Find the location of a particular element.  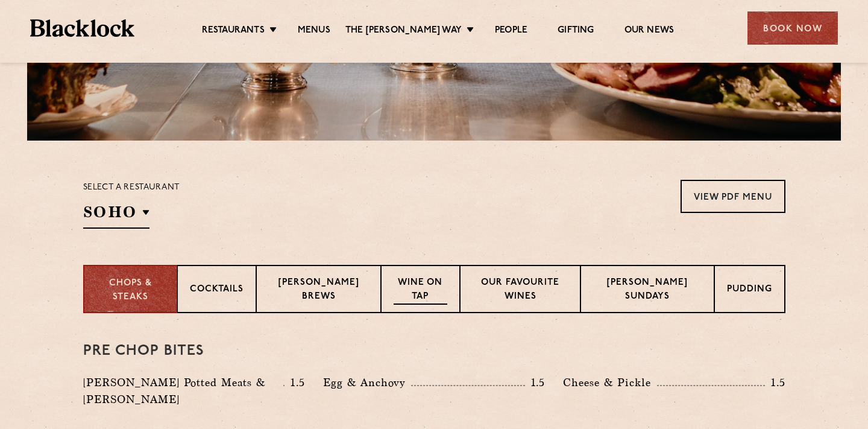

a: People is located at coordinates (511, 32).